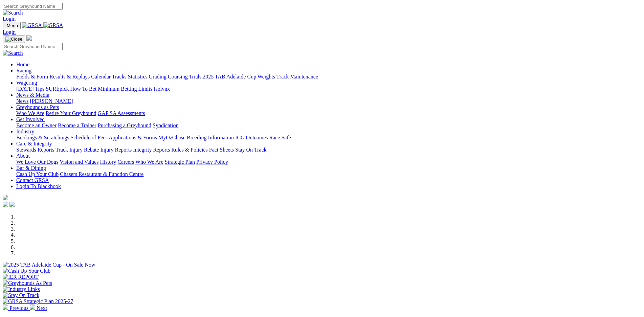 The height and width of the screenshot is (317, 644). Describe the element at coordinates (20, 277) in the screenshot. I see `img: IER REPORT` at that location.